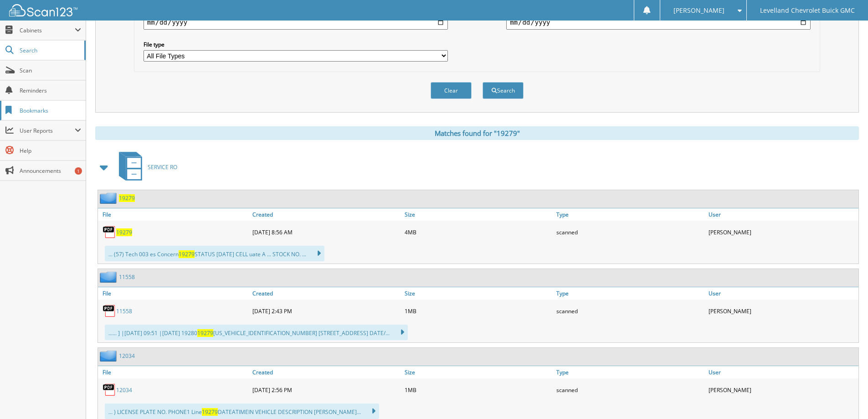  Describe the element at coordinates (296, 22) in the screenshot. I see `input: start` at that location.